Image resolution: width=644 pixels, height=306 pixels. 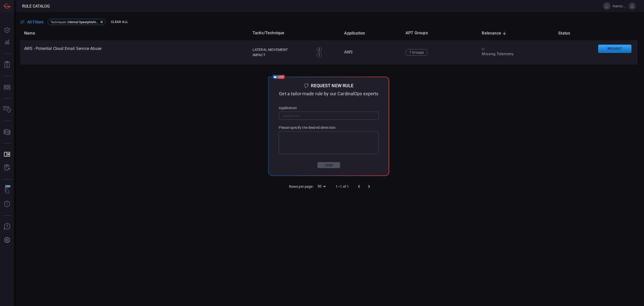 I want to click on div: Get a tailor-made rule by our CardinalOps experts, so click(x=328, y=93).